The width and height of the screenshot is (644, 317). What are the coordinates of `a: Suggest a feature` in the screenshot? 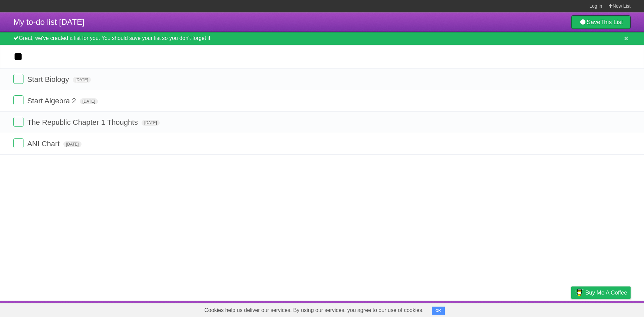 It's located at (610, 309).